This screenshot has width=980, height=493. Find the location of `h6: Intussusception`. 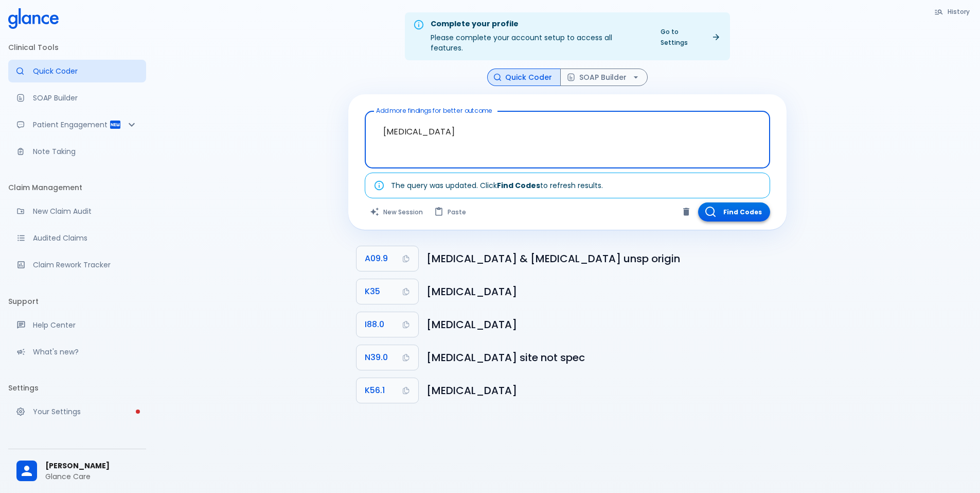

h6: Intussusception is located at coordinates (602, 390).